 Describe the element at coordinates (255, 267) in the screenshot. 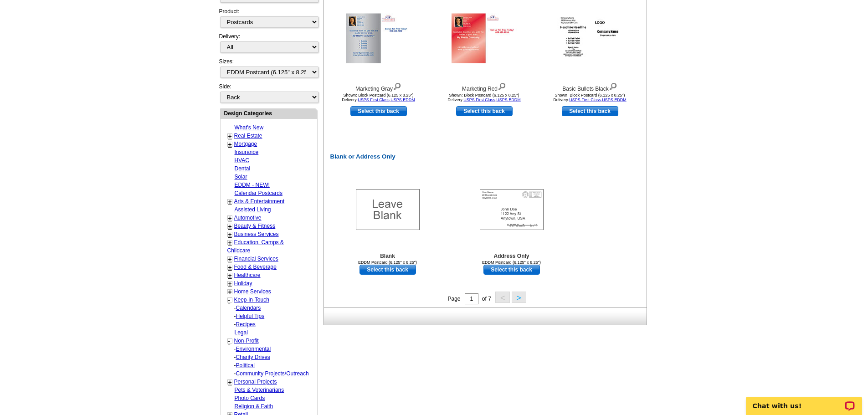

I see `a: Food & Beverage` at that location.